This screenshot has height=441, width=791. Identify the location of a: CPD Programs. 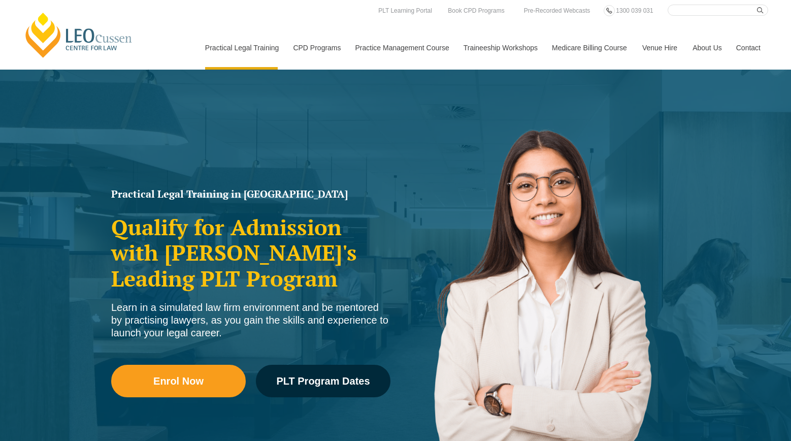
(316, 48).